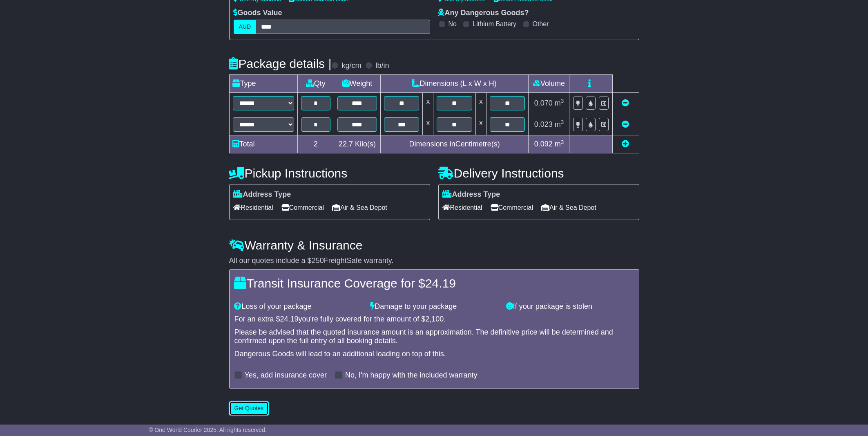 This screenshot has height=436, width=868. Describe the element at coordinates (453, 23) in the screenshot. I see `label: No` at that location.